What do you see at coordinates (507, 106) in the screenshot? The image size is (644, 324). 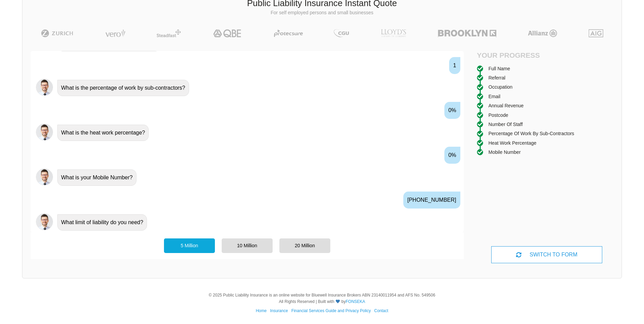 I see `div: Annual Revenue` at bounding box center [507, 106].